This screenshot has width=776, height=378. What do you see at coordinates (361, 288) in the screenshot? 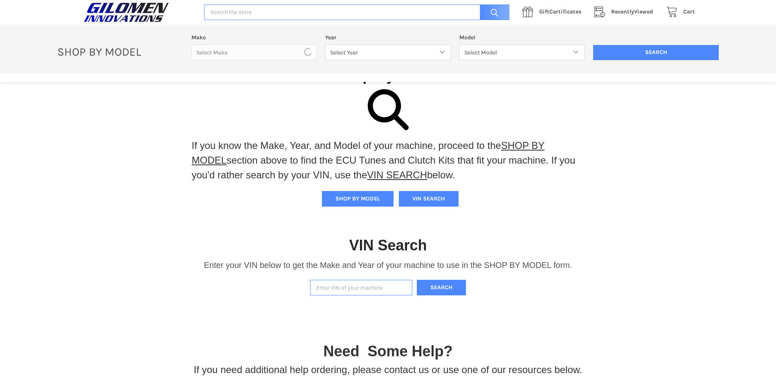
I see `input: Enter VIN of your machine` at bounding box center [361, 288].